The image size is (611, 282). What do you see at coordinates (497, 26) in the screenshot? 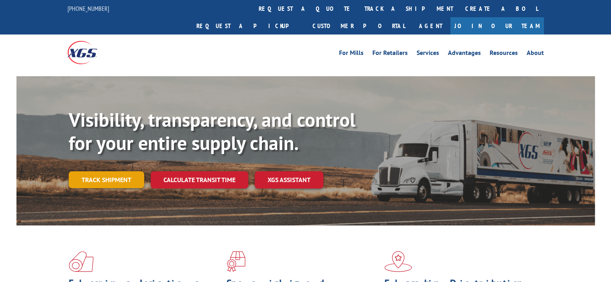
I see `a: Join Our Team` at bounding box center [497, 26].